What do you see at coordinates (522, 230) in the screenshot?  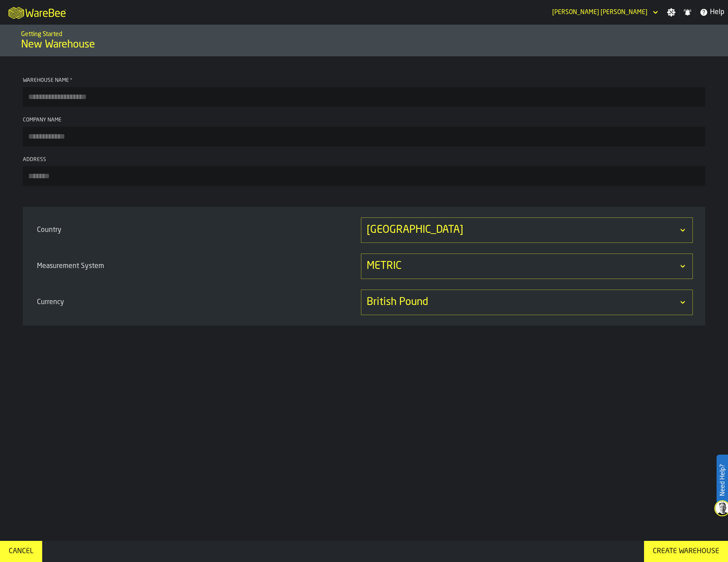 I see `div: DropdownMenuValue-GB` at bounding box center [522, 230].